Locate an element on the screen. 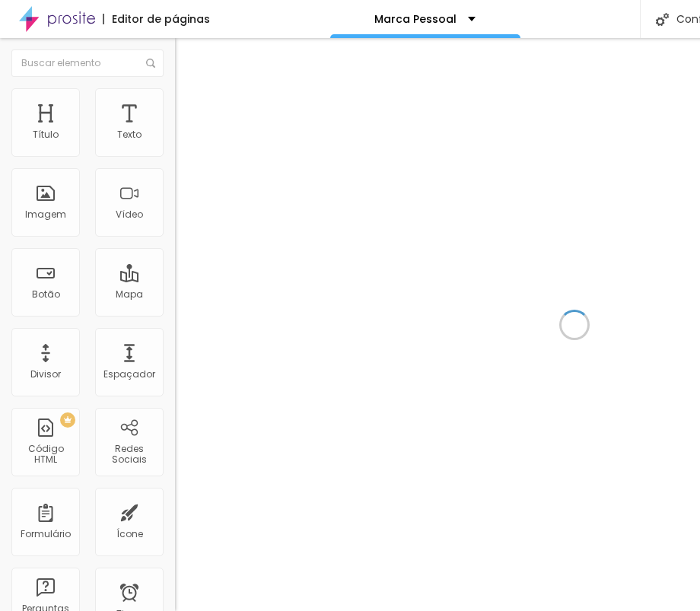 The width and height of the screenshot is (700, 611). div: Código HTML is located at coordinates (44, 455).